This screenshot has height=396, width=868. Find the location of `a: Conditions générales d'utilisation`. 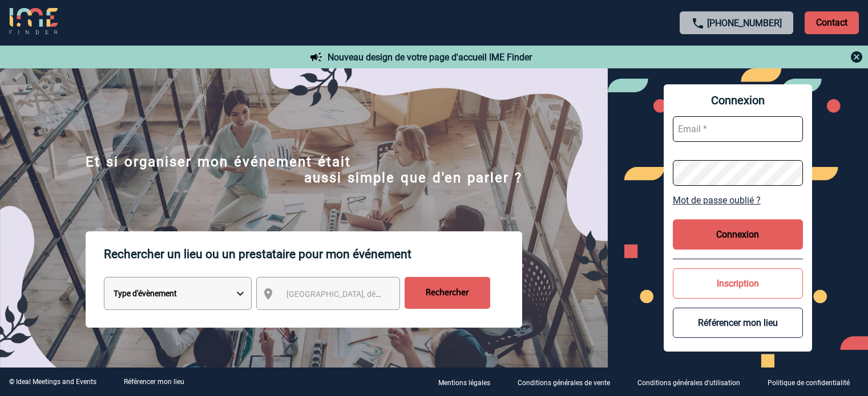

a: Conditions générales d'utilisation is located at coordinates (694, 382).